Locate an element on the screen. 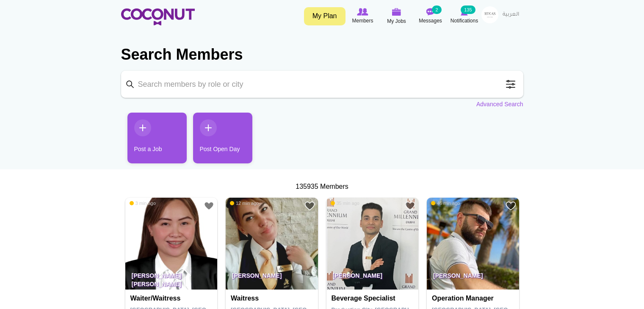  a: Post a Job is located at coordinates (157, 138).